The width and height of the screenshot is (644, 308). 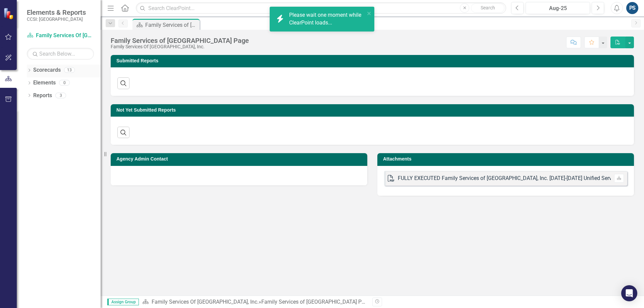 What do you see at coordinates (64, 83) in the screenshot?
I see `div: 0` at bounding box center [64, 83].